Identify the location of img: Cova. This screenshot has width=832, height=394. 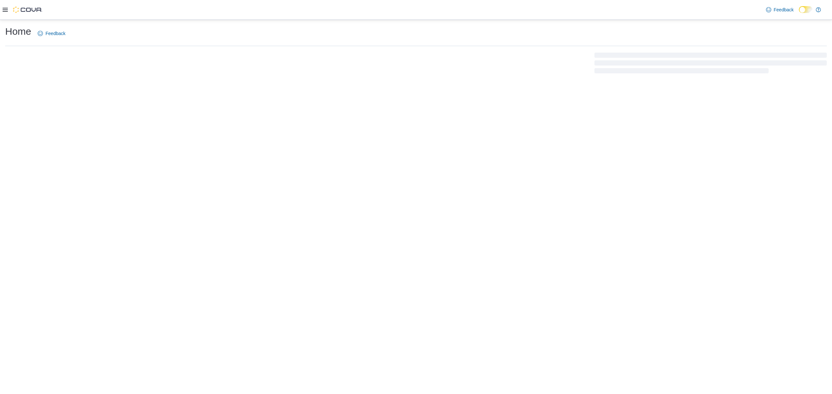
(28, 10).